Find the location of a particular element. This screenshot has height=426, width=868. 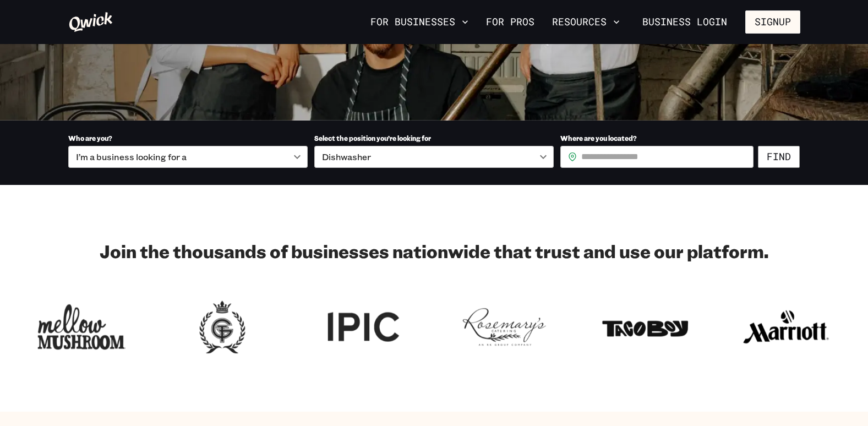

div: I’m a business looking for a is located at coordinates (188, 157).